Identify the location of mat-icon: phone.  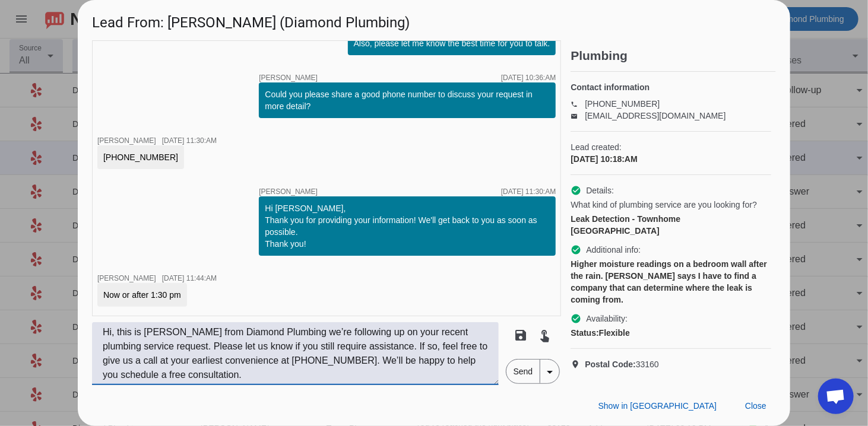
(578, 104).